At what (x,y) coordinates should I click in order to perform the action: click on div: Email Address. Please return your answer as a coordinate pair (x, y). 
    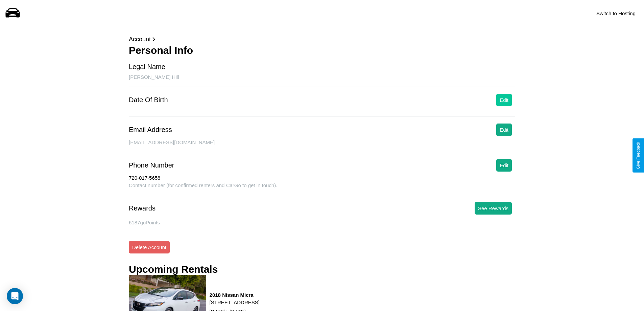
    Looking at the image, I should click on (151, 130).